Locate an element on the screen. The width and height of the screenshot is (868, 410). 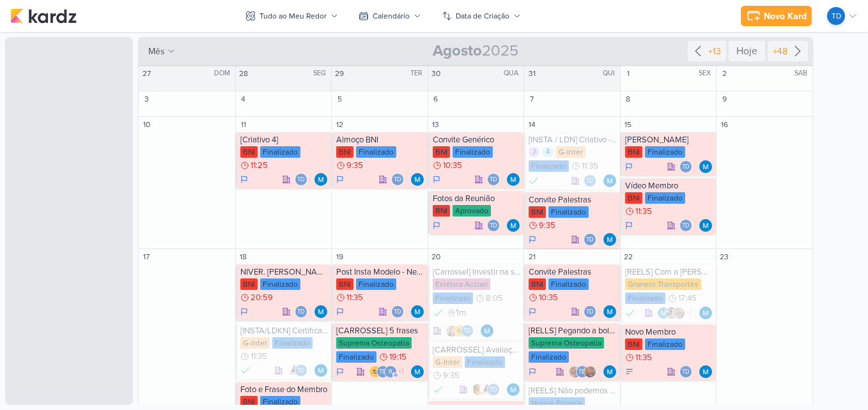
div: 13 is located at coordinates (436, 125).